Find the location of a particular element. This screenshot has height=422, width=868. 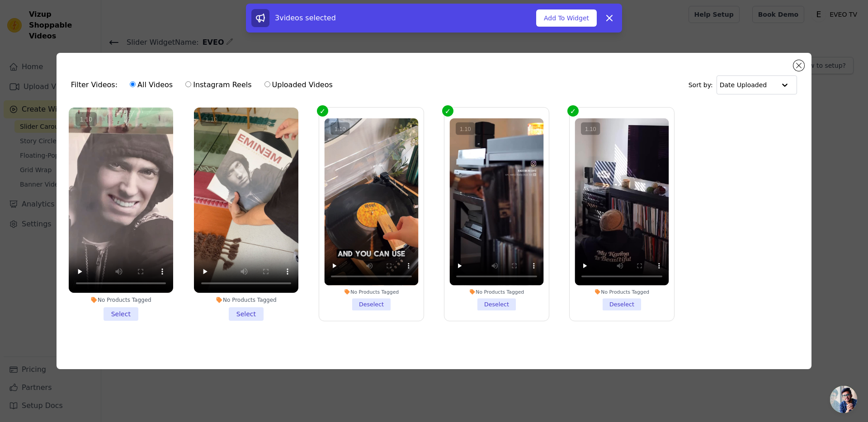

div: Open chat is located at coordinates (844, 399).